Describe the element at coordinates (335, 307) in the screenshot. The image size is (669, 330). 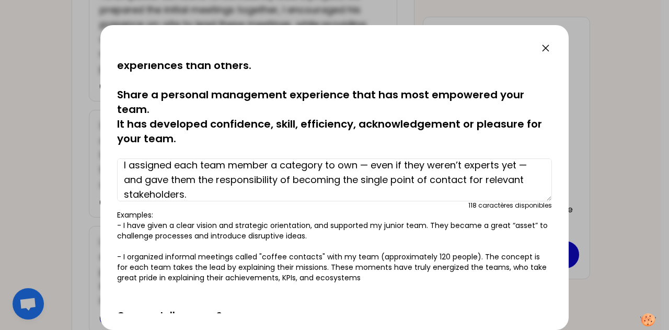
I see `h2: Can you tell us more?` at that location.